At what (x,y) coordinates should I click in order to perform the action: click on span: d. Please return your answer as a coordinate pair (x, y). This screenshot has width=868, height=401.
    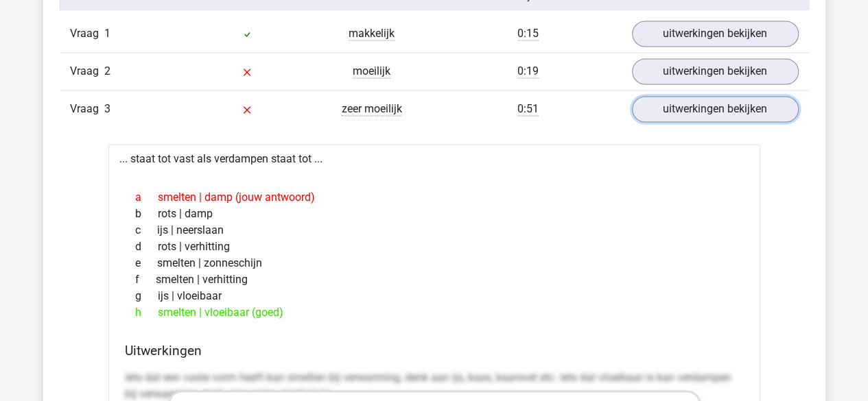
    Looking at the image, I should click on (146, 246).